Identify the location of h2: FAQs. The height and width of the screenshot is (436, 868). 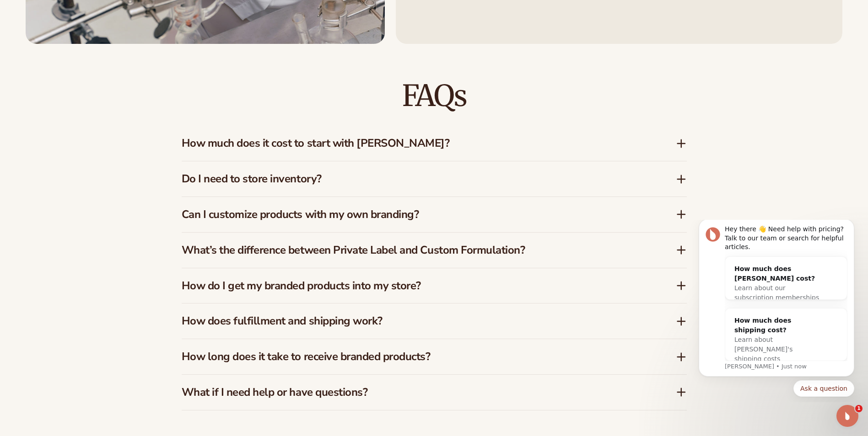
(434, 95).